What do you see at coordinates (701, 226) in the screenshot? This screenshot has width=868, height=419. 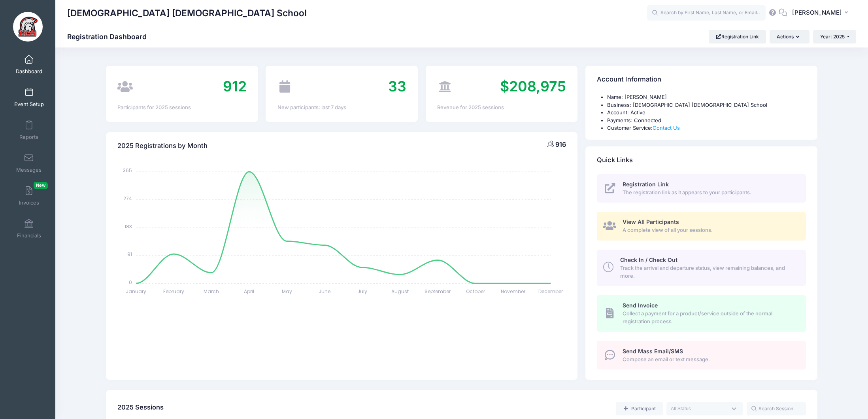 I see `a: View All Participants A complete view of all your sessions.` at bounding box center [701, 226].